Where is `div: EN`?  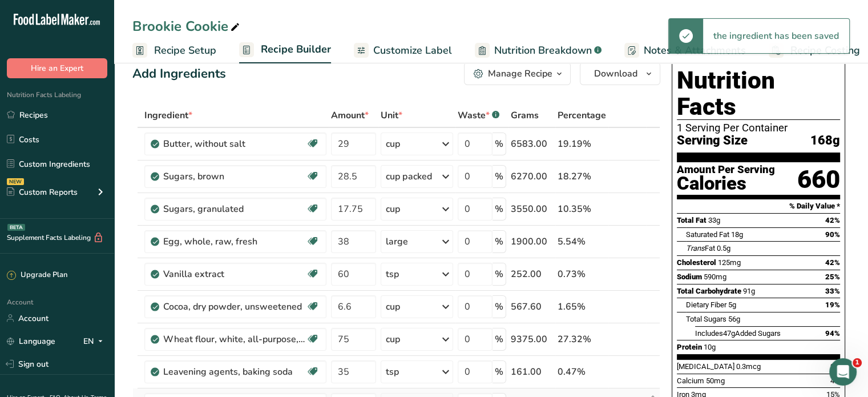
div: EN is located at coordinates (95, 341).